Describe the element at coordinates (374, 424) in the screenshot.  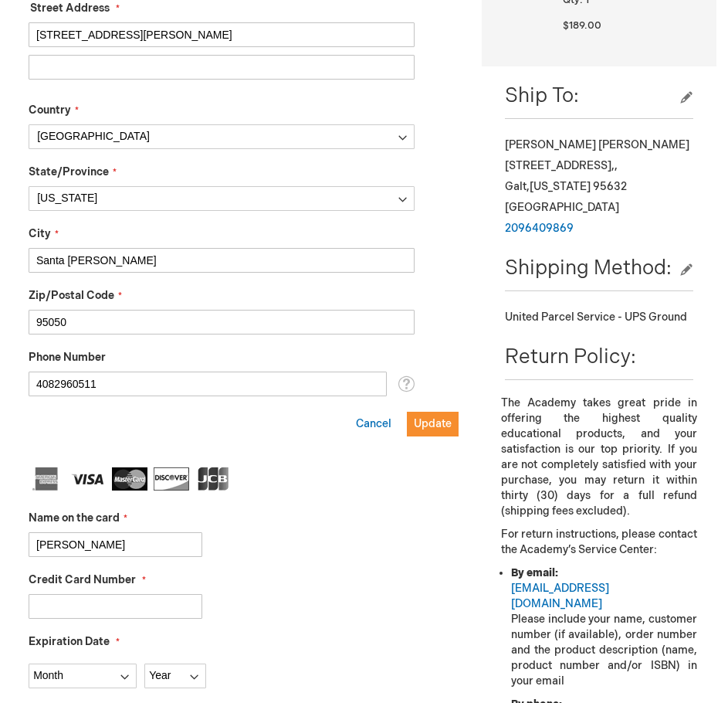
I see `button: Cancel` at that location.